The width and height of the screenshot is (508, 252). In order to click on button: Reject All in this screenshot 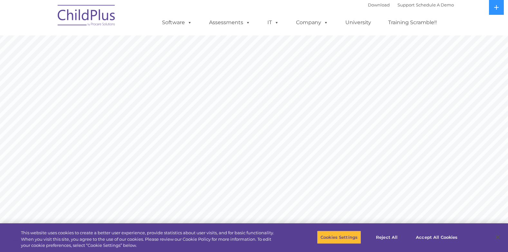, I will do `click(387, 237)`.